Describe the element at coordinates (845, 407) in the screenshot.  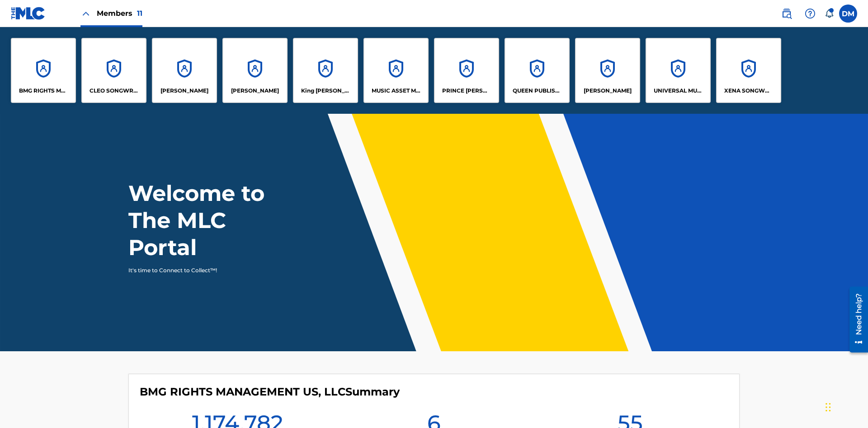
I see `div: Chat Widget` at that location.